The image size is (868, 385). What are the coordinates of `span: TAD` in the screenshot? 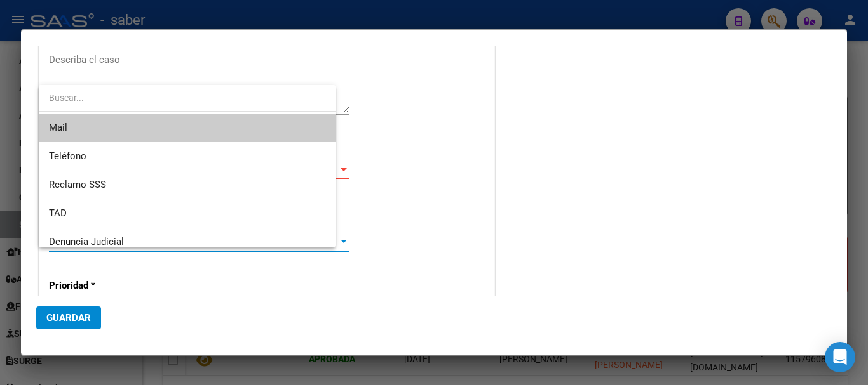 It's located at (58, 214).